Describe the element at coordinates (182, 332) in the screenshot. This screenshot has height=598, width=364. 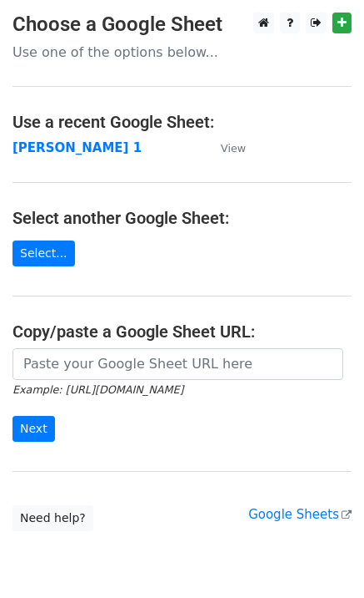
I see `h4: Copy/paste a Google Sheet URL:` at that location.